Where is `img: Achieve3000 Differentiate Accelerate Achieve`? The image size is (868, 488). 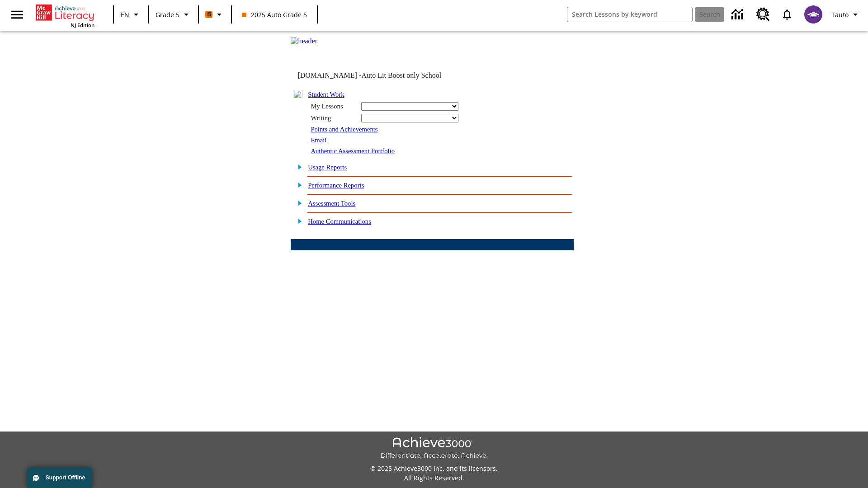
img: Achieve3000 Differentiate Accelerate Achieve is located at coordinates (434, 448).